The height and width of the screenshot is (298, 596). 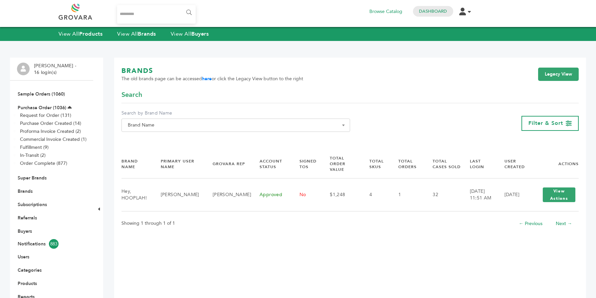 I want to click on span: Brand Name, so click(x=235, y=125).